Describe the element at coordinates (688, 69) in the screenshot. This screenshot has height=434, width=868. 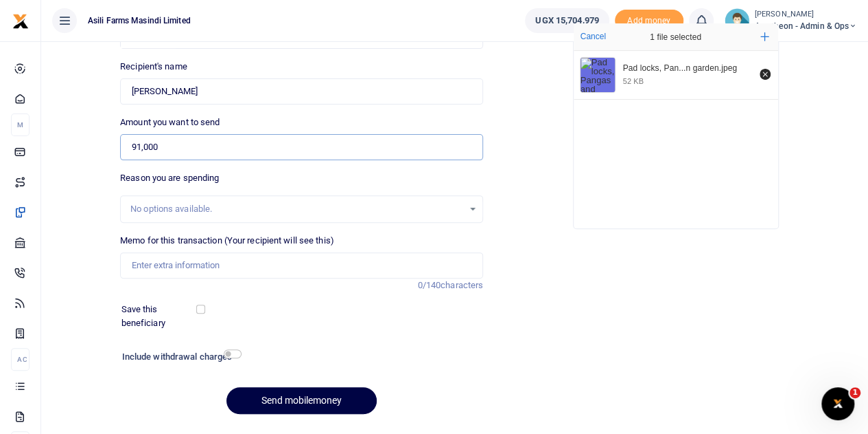
I see `div: Pad locks, Pangas and chemicals for kitchen garden.jpeg` at that location.